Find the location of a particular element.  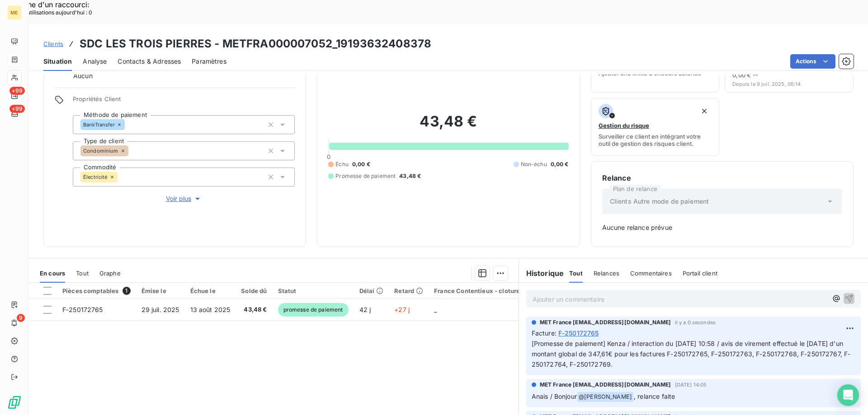

button: Gestion du risqueSurveiller ce client en intégrant votre outil de gestion des risques client. is located at coordinates (655, 127).